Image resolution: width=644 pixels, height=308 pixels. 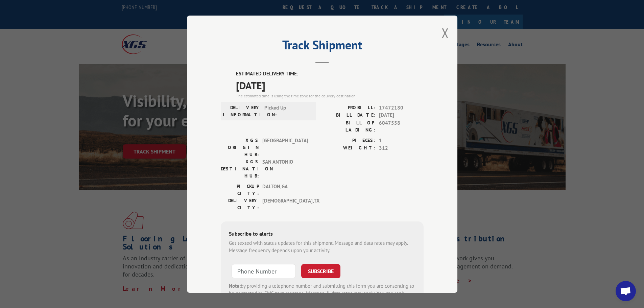 What do you see at coordinates (349, 126) in the screenshot?
I see `label: BILL OF LADING:` at bounding box center [349, 126].